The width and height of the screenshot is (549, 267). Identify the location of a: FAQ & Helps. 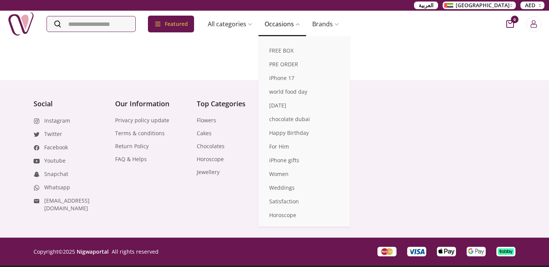
(131, 159).